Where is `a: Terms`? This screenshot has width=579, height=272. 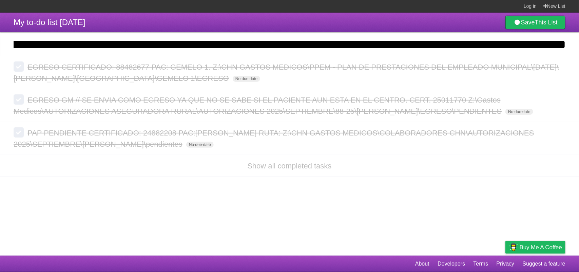
a: Terms is located at coordinates (481, 264).